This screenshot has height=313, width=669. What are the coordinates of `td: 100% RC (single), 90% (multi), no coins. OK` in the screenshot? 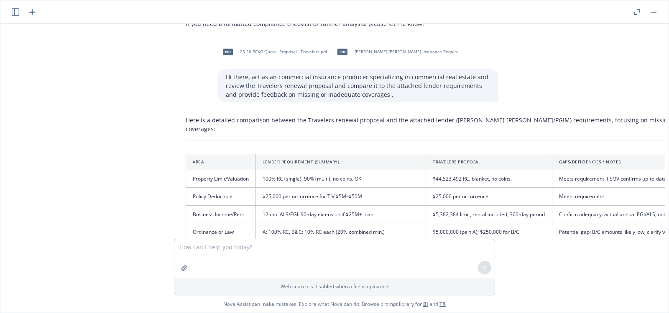 It's located at (341, 179).